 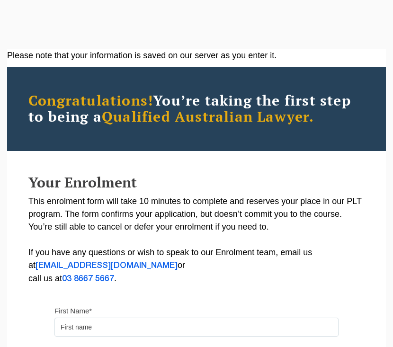 What do you see at coordinates (88, 279) in the screenshot?
I see `a: 03 8667 5667` at bounding box center [88, 279].